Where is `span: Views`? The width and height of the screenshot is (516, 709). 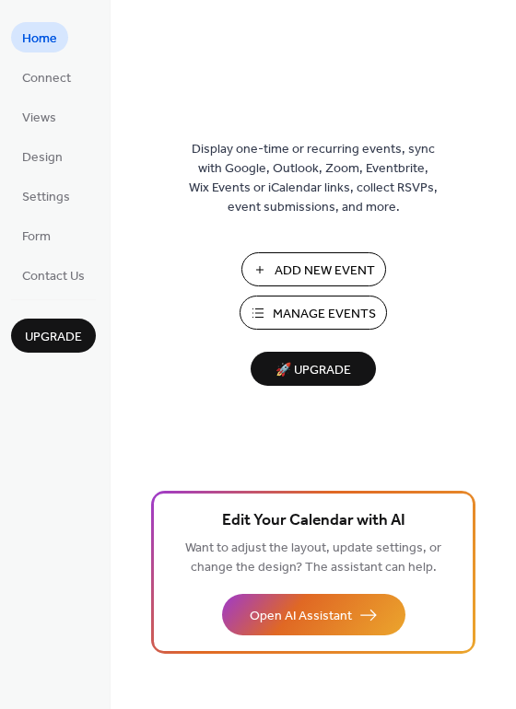 span: Views is located at coordinates (39, 118).